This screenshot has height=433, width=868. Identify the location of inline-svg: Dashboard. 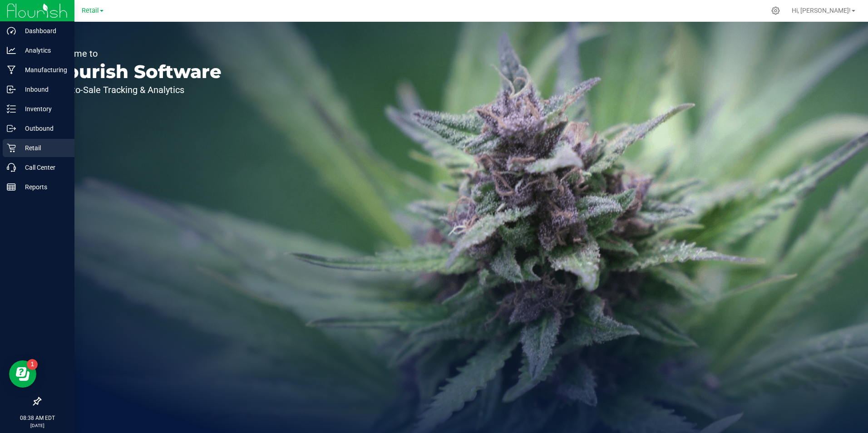
(11, 31).